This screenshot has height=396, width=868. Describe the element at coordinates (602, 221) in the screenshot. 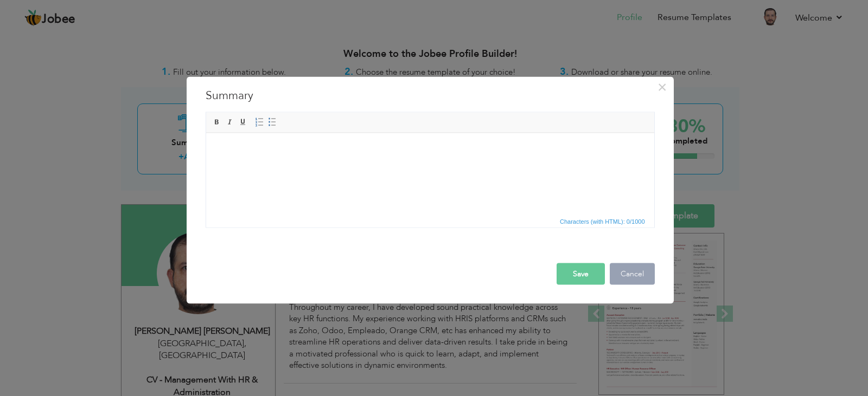

I see `span: Characters (with HTML): 0/1000` at that location.